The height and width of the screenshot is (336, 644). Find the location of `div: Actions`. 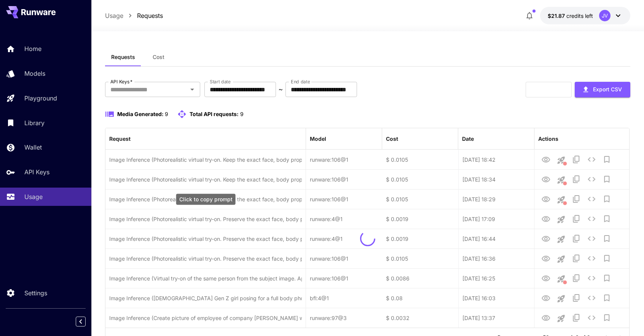

div: Actions is located at coordinates (548, 138).